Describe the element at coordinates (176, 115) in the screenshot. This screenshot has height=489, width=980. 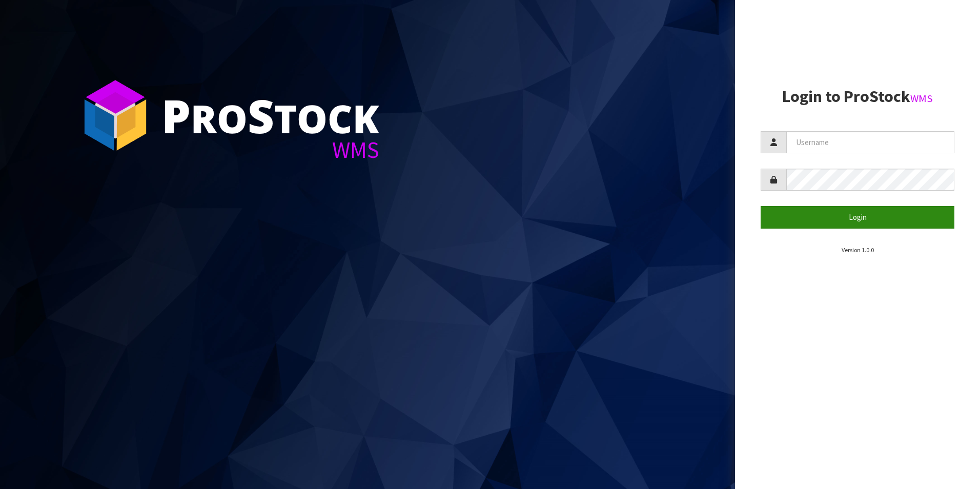
I see `span: P` at that location.